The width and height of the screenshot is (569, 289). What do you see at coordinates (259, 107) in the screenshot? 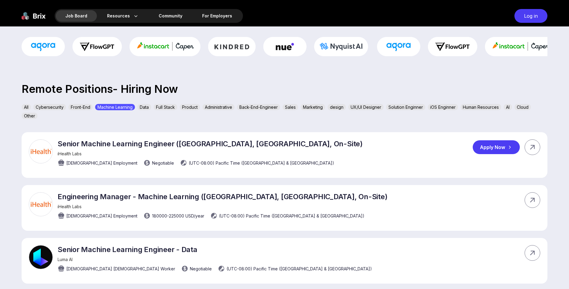
I see `div: Back-End-Engineer` at bounding box center [259, 107].